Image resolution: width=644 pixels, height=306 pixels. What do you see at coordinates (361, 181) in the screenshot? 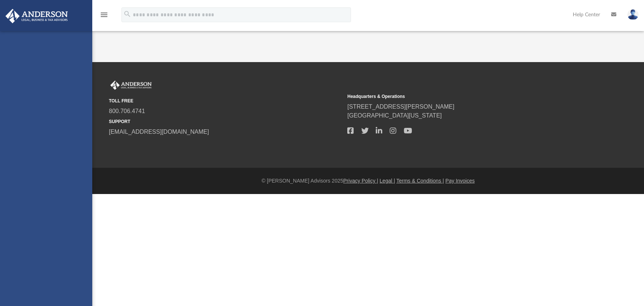
I see `a: Privacy Policy |` at bounding box center [361, 181].